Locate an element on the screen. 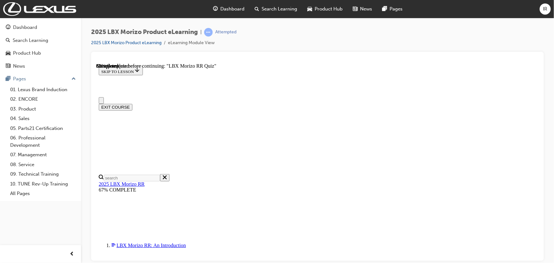 The image size is (554, 263). button: Close navigation menu is located at coordinates (5, 37).